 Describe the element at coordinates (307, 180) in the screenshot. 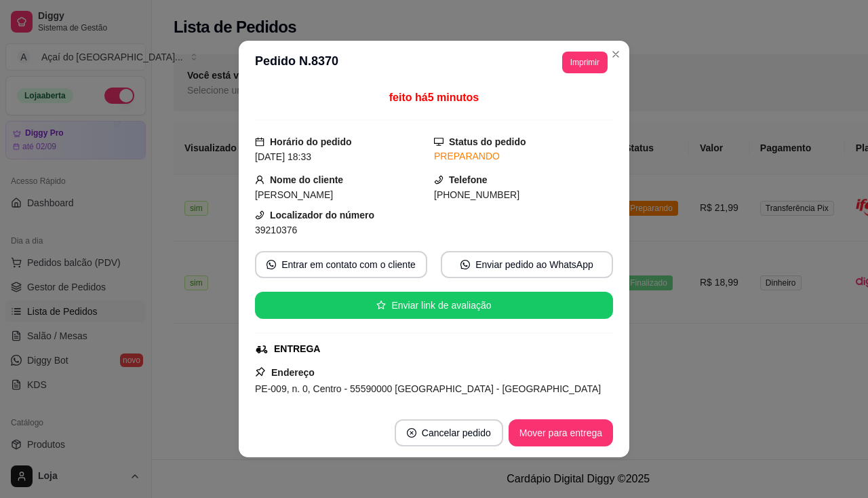

I see `strong: Nome do cliente` at that location.